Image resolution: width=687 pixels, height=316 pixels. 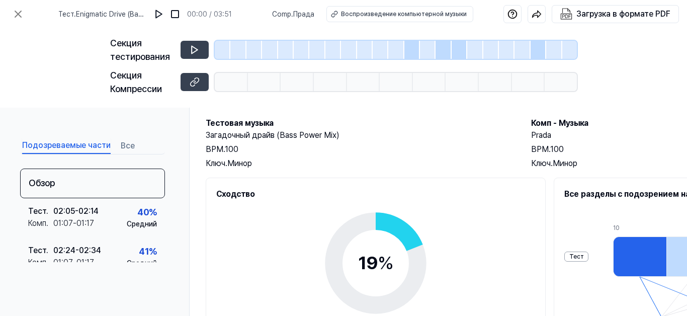 I want to click on h2: Сходство, so click(x=376, y=194).